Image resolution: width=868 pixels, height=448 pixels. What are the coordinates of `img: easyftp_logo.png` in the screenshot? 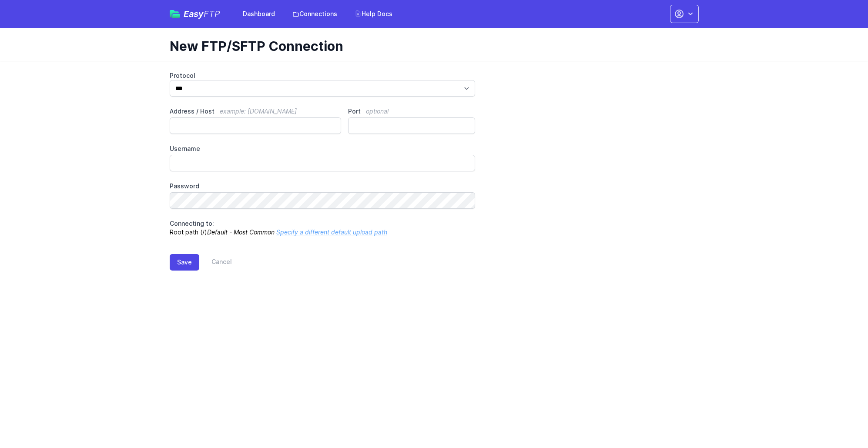 It's located at (175, 14).